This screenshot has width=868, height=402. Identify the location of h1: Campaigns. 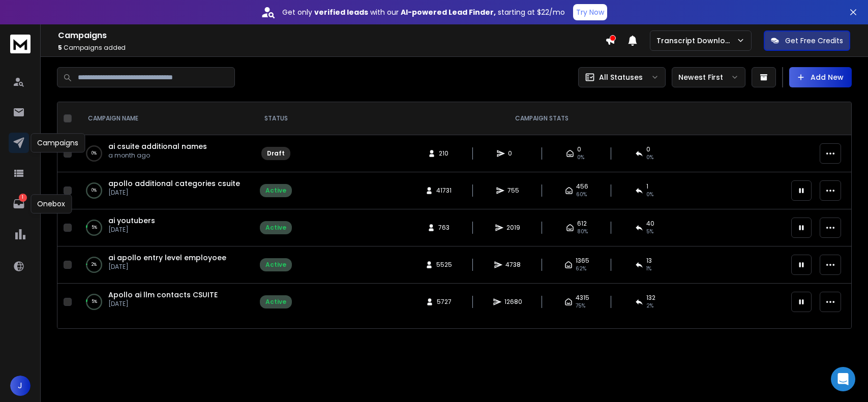
(332, 35).